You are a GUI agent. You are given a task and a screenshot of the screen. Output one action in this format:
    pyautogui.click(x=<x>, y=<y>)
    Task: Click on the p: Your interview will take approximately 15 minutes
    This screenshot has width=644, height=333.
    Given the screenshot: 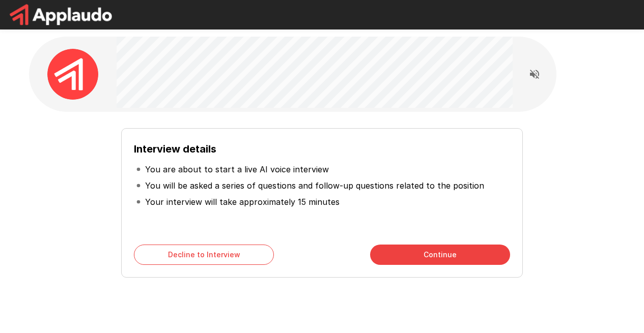 What is the action you would take?
    pyautogui.click(x=242, y=202)
    